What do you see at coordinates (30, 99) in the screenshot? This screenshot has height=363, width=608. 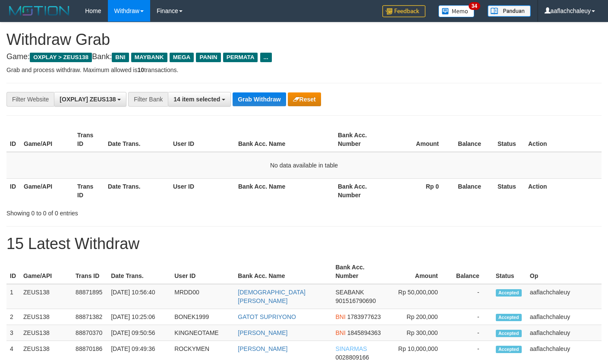 I see `div: Filter Website` at bounding box center [30, 99].